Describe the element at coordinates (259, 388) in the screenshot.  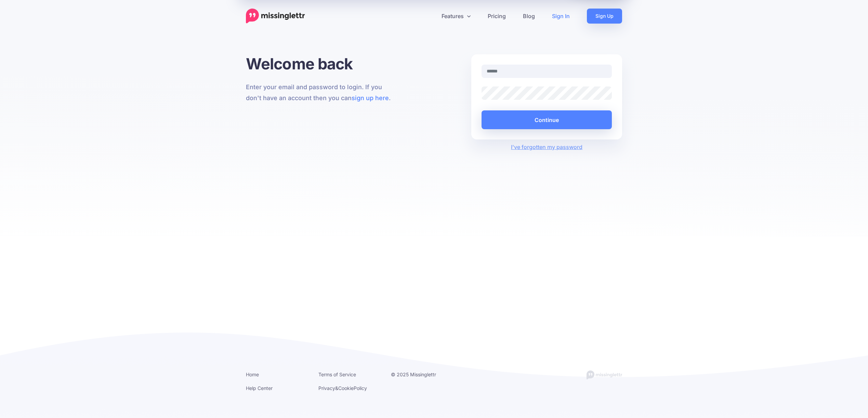
I see `a: Help Center` at that location.